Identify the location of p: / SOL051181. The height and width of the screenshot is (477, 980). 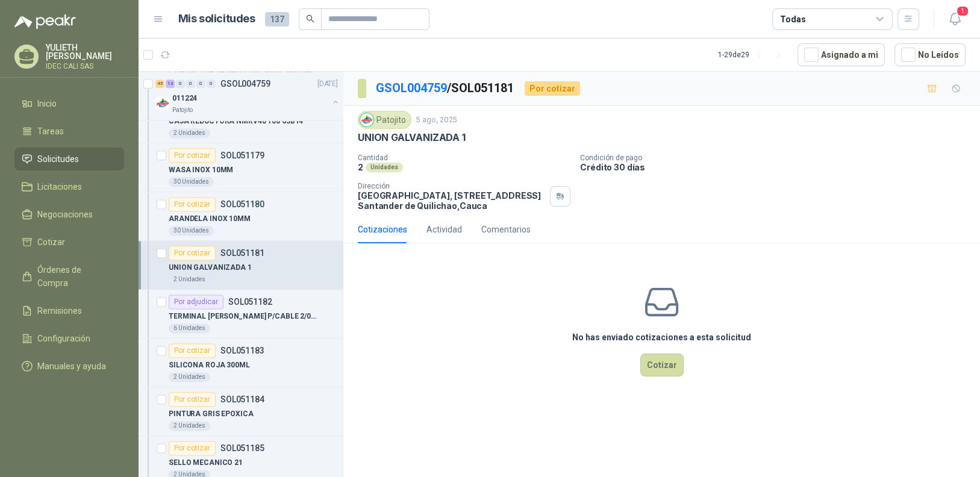
(445, 88).